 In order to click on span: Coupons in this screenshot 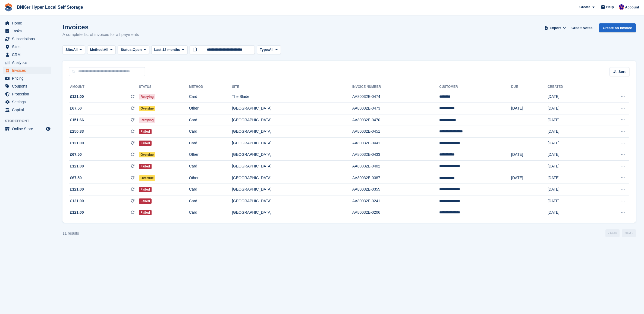, I will do `click(28, 86)`.